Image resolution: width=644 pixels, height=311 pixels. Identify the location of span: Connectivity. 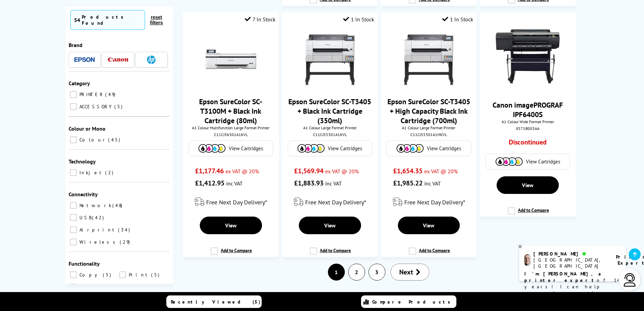
(83, 194).